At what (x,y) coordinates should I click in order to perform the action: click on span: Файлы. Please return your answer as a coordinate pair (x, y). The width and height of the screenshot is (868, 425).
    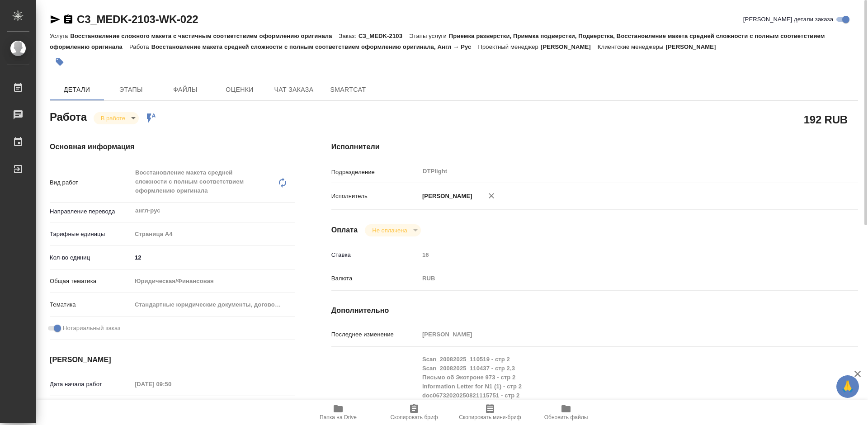
    Looking at the image, I should click on (186, 89).